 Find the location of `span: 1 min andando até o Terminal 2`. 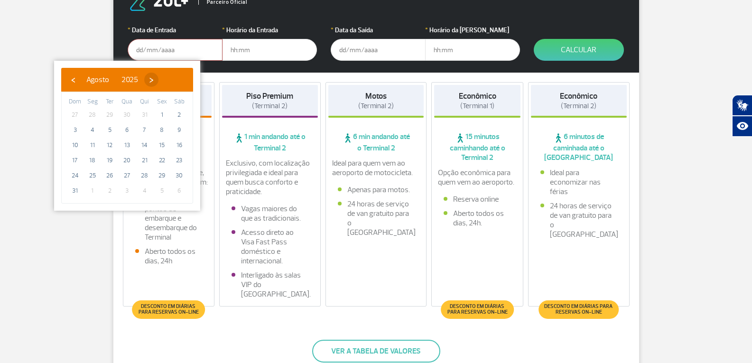

span: 1 min andando até o Terminal 2 is located at coordinates (270, 142).